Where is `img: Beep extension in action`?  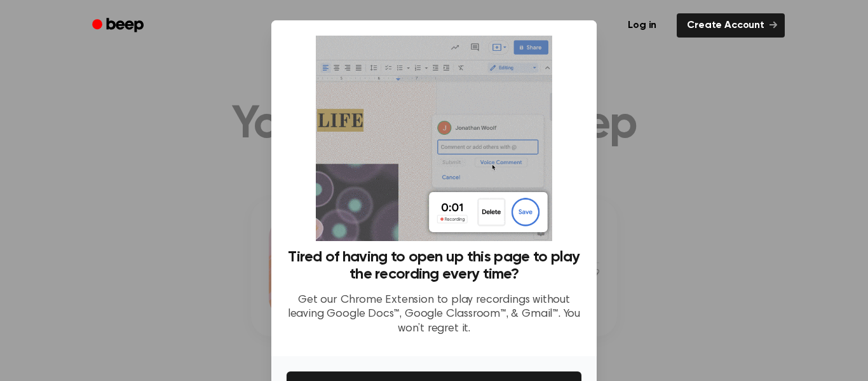 img: Beep extension in action is located at coordinates (433, 138).